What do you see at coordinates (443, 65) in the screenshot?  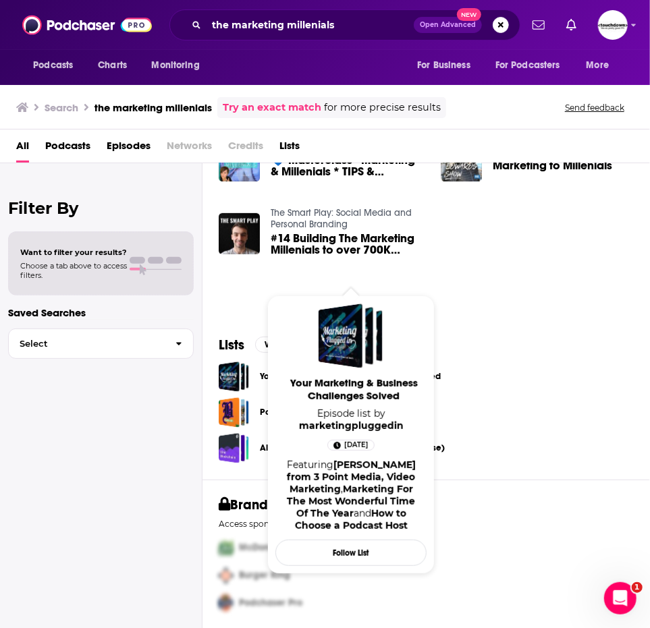 I see `span: For Business` at bounding box center [443, 65].